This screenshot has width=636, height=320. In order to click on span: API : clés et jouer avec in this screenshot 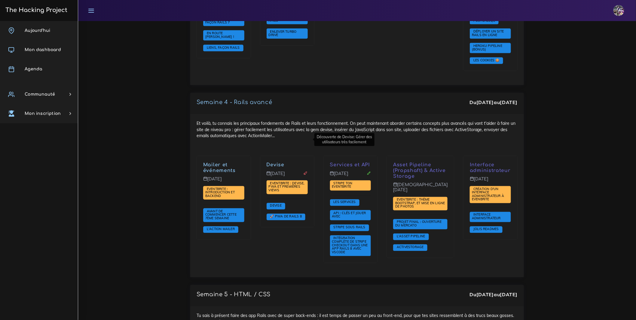, I will do `click(349, 215)`.